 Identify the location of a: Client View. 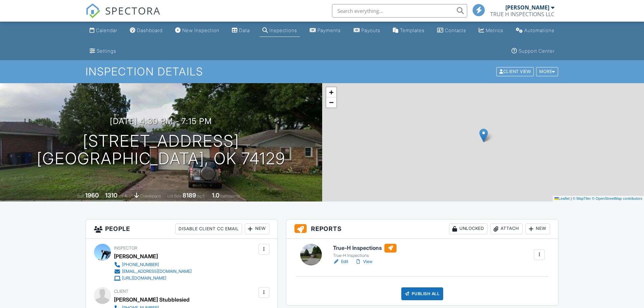
(516, 71).